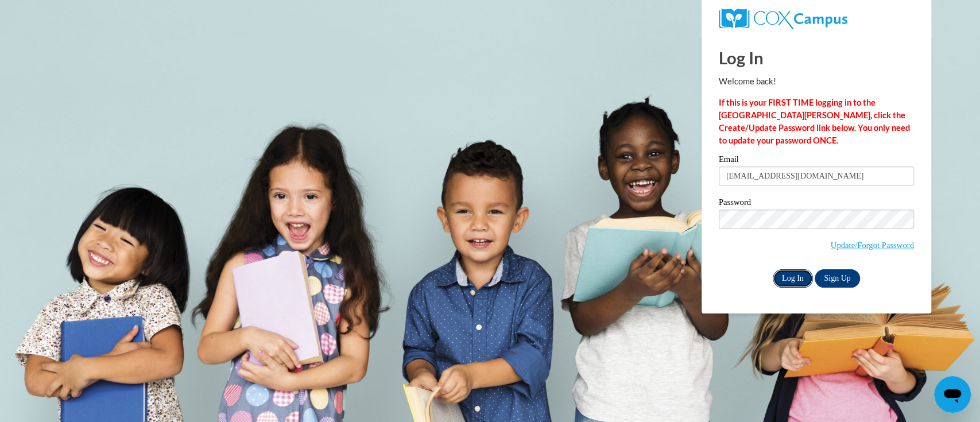 The image size is (980, 422). Describe the element at coordinates (817, 19) in the screenshot. I see `a: COX Campus` at that location.